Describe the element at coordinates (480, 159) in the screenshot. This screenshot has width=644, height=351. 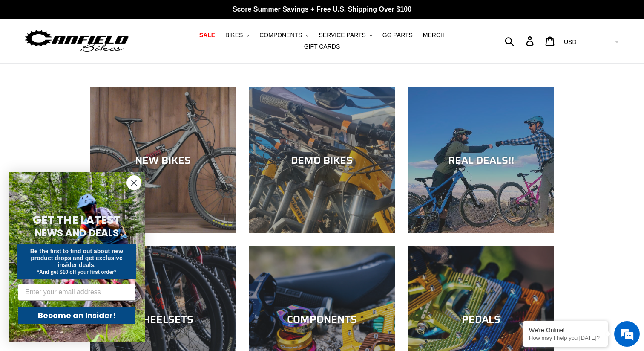
I see `div: REAL DEALS!!` at that location.